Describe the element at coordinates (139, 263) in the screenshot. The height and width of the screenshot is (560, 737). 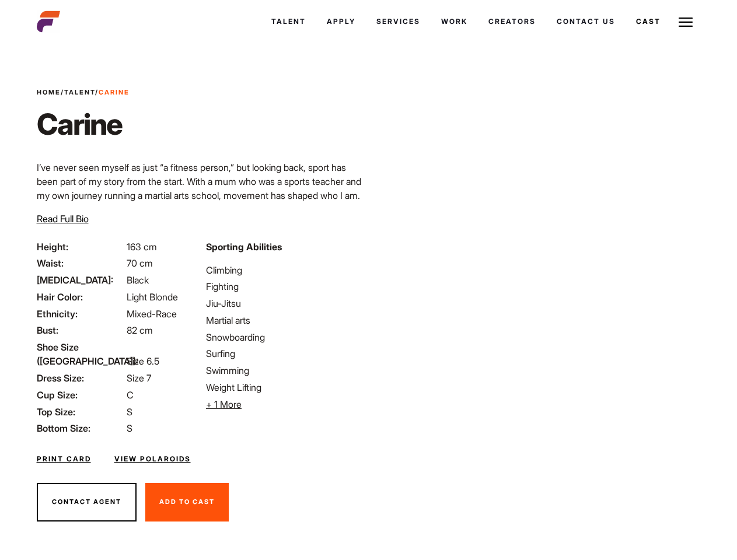
I see `span: 70 cm` at that location.